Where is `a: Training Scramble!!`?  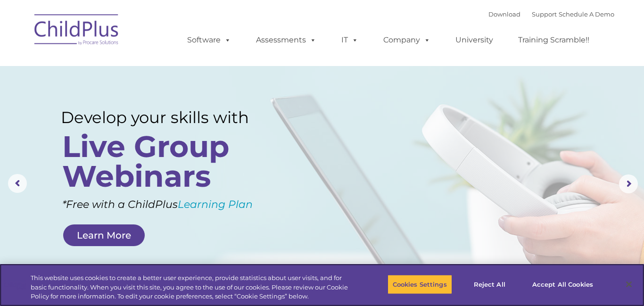
a: Training Scramble!! is located at coordinates (553, 40).